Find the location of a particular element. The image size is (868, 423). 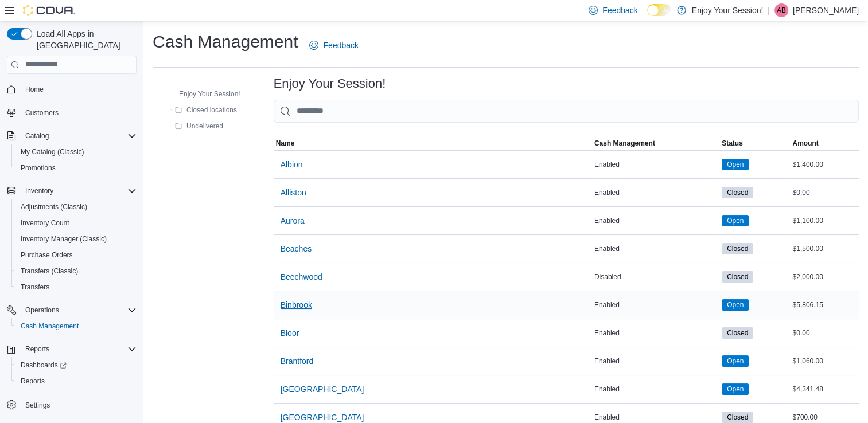

a: Settings is located at coordinates (38, 405).